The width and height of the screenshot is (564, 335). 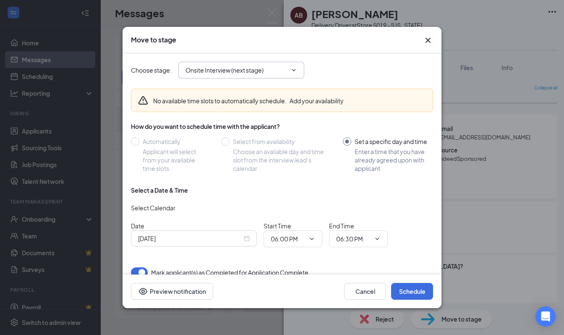 What do you see at coordinates (138, 226) in the screenshot?
I see `span: Date` at bounding box center [138, 226].